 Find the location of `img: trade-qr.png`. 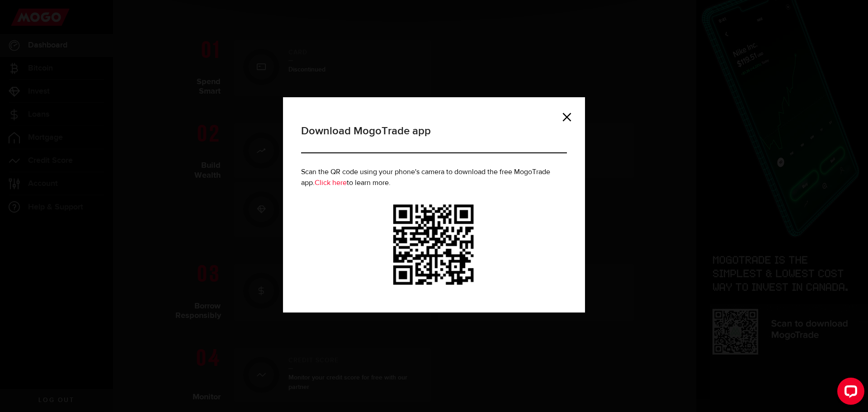

img: trade-qr.png is located at coordinates (434, 245).